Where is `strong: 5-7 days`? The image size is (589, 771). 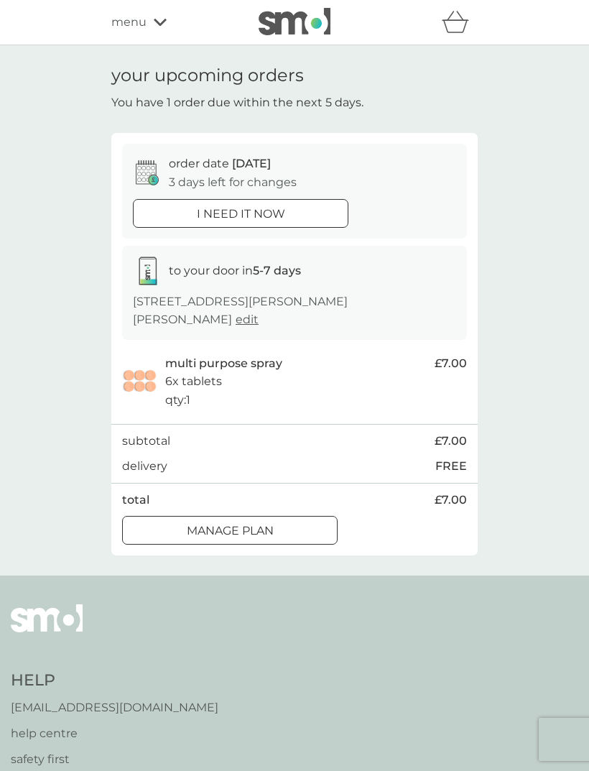
strong: 5-7 days is located at coordinates (277, 270).